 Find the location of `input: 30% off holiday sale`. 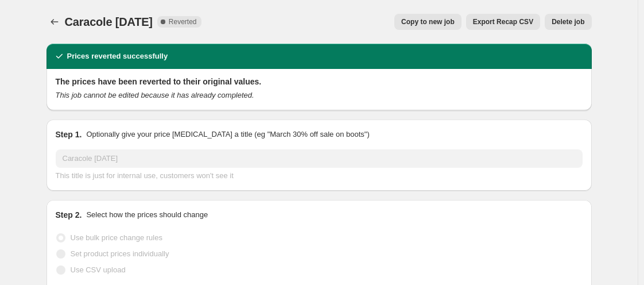

input: 30% off holiday sale is located at coordinates (319, 158).